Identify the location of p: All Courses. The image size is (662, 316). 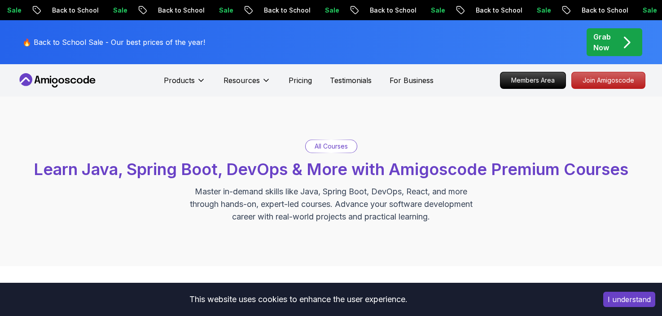
(331, 146).